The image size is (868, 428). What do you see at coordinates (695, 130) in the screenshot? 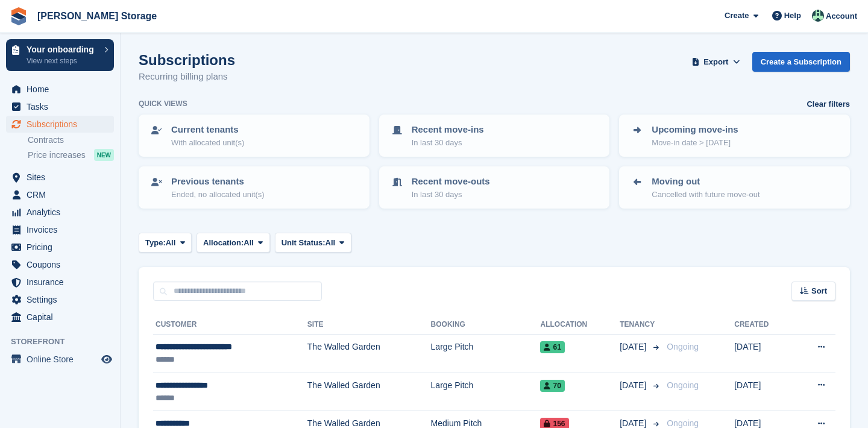
I see `p: Upcoming move-ins` at bounding box center [695, 130].